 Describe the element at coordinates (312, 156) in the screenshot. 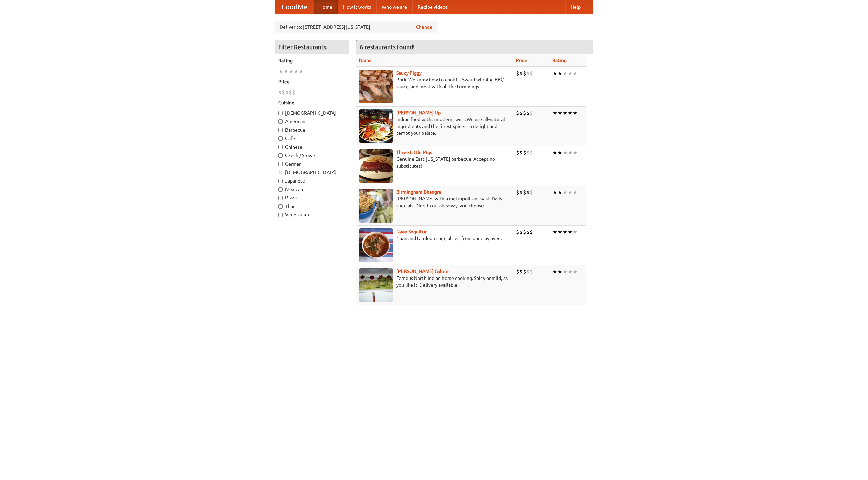

I see `label: Czech / Slovak` at that location.